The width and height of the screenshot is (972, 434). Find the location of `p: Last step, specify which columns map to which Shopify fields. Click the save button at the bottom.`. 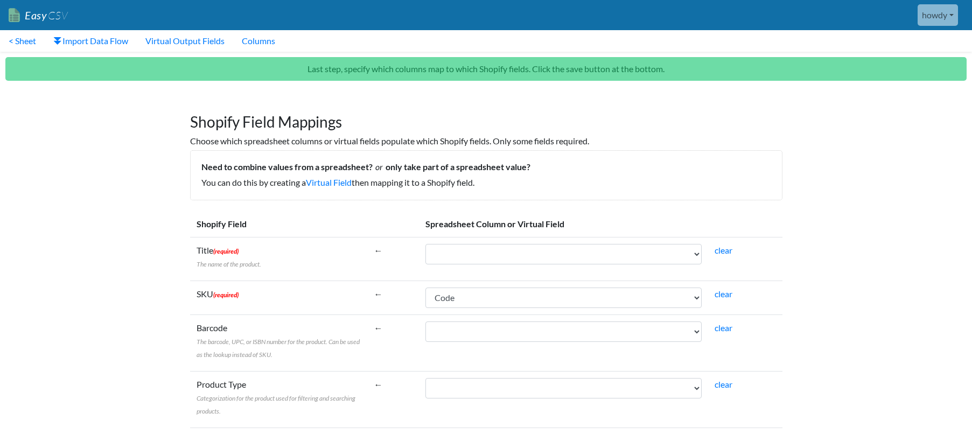

p: Last step, specify which columns map to which Shopify fields. Click the save button at the bottom. is located at coordinates (486, 69).